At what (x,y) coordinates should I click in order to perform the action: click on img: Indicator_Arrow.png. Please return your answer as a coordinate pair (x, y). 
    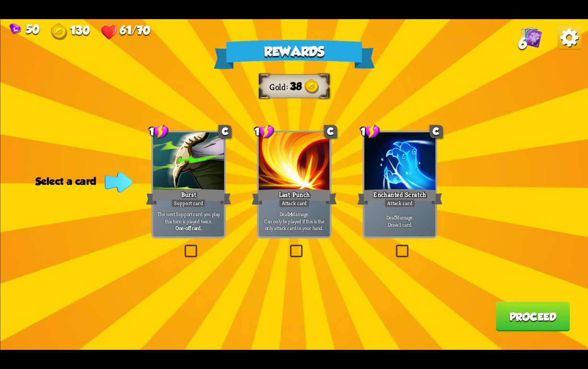
    Looking at the image, I should click on (118, 182).